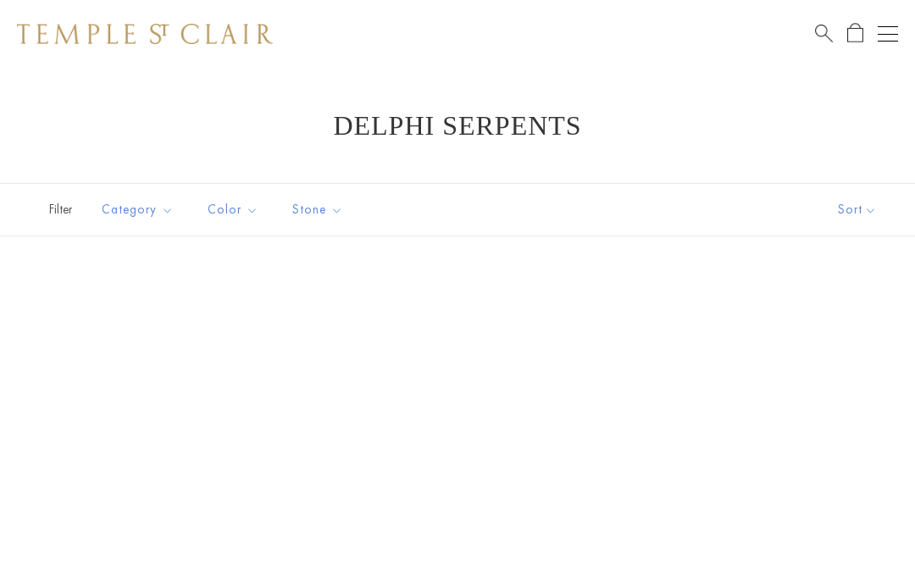  I want to click on a: Search, so click(823, 33).